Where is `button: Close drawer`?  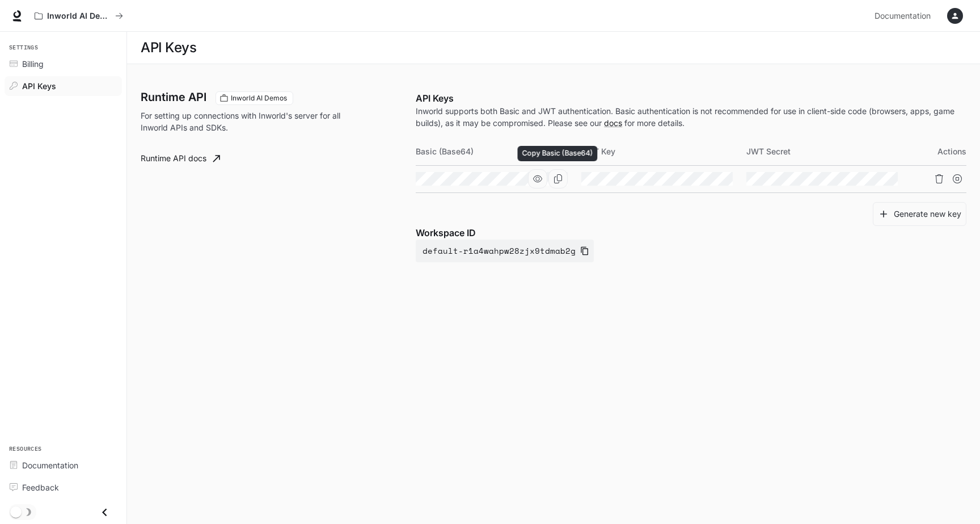 button: Close drawer is located at coordinates (104, 512).